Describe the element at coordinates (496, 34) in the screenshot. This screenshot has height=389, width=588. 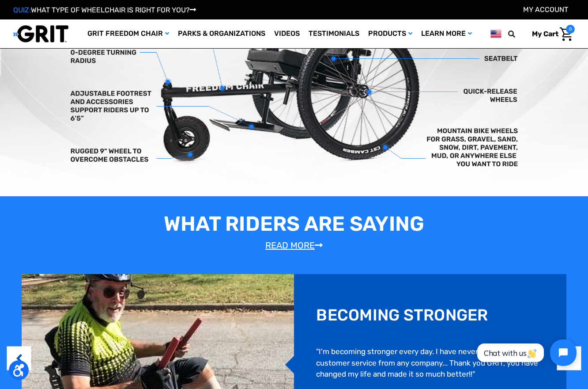
I see `img: us.png` at that location.